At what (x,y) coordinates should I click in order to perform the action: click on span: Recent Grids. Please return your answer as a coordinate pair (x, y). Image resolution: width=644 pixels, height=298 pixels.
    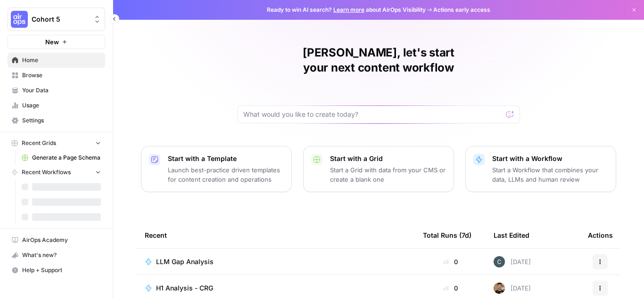
    Looking at the image, I should click on (38, 143).